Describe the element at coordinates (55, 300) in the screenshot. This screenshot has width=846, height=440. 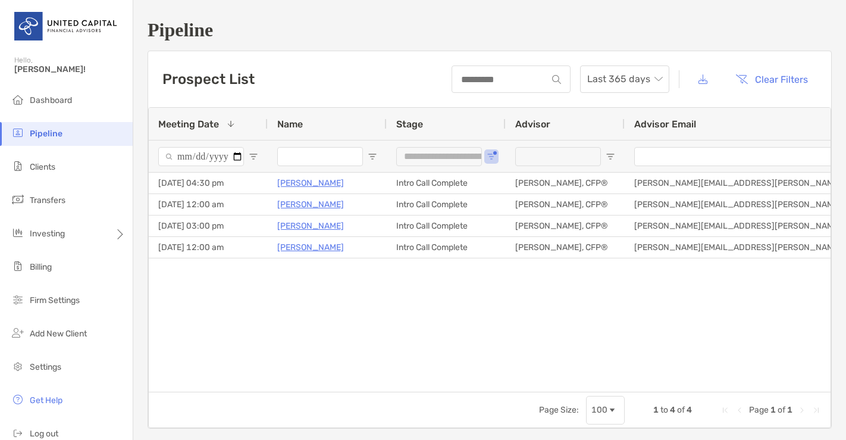
I see `span: Firm Settings` at that location.